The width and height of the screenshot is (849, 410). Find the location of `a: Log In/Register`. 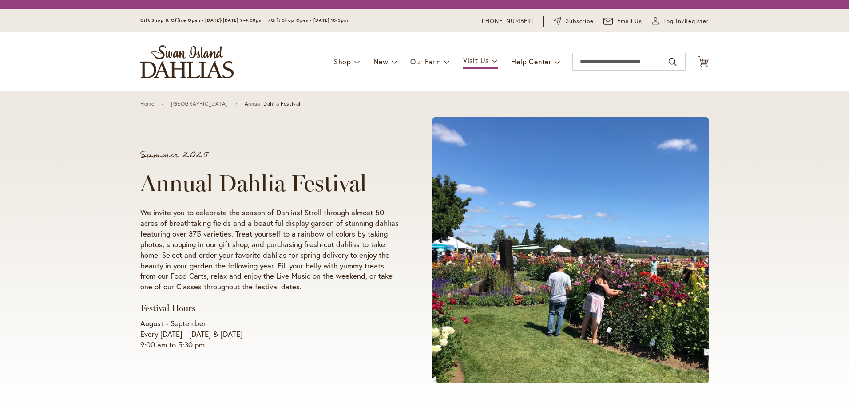

a: Log In/Register is located at coordinates (680, 21).